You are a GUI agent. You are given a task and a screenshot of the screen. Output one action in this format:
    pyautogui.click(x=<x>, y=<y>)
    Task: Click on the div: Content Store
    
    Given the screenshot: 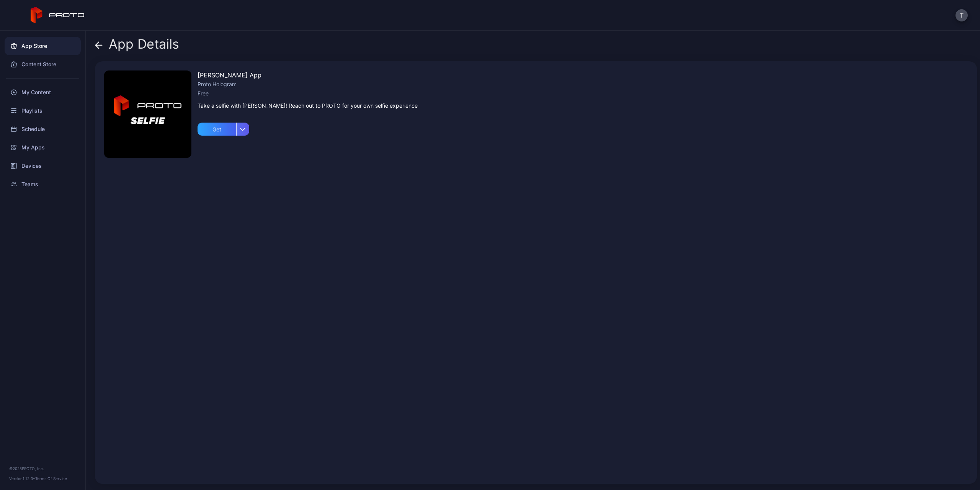 What is the action you would take?
    pyautogui.click(x=43, y=65)
    